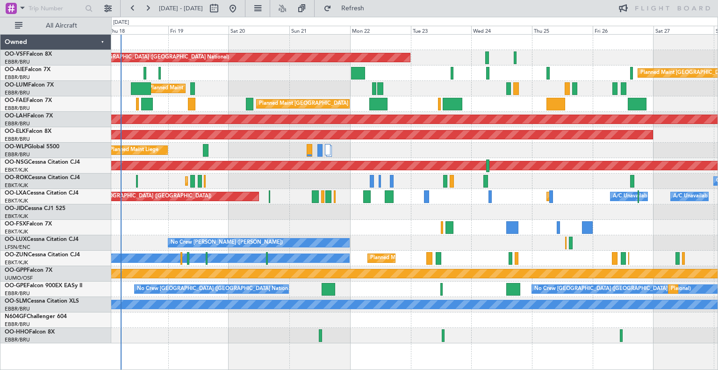 Image resolution: width=718 pixels, height=370 pixels. What do you see at coordinates (684, 30) in the screenshot?
I see `div: Sat 27` at bounding box center [684, 30].